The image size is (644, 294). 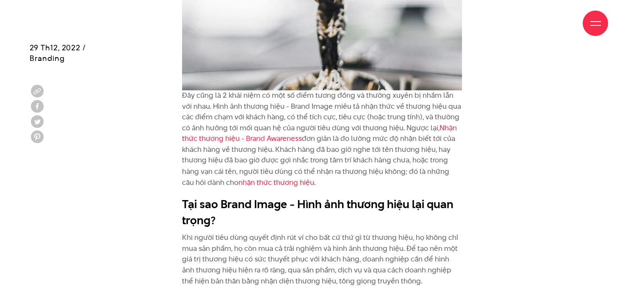 I want to click on p: Khi người tiêu dùng quyết định rút ví cho bất cứ thứ gì từ thương hiệu, họ không chỉ mua sản phẩm..., so click(x=322, y=259).